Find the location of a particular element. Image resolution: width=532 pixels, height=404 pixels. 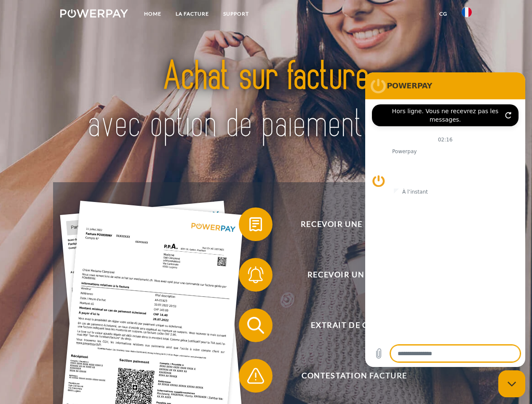

img: qb_bill.svg is located at coordinates (255, 224).